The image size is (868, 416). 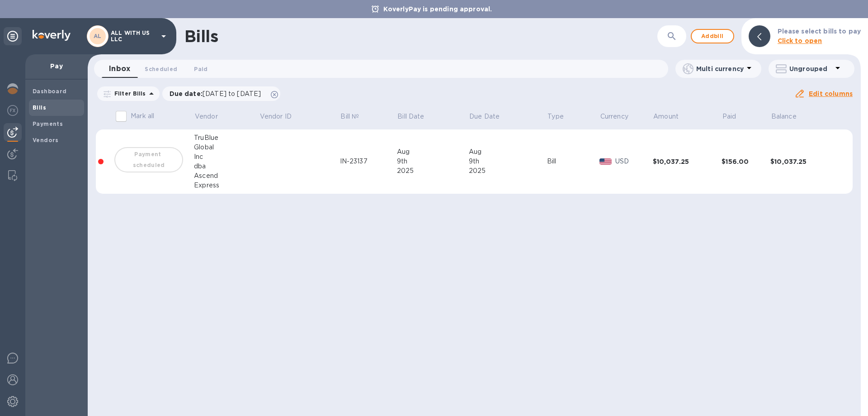 I want to click on div: $10,037.25, so click(x=687, y=162).